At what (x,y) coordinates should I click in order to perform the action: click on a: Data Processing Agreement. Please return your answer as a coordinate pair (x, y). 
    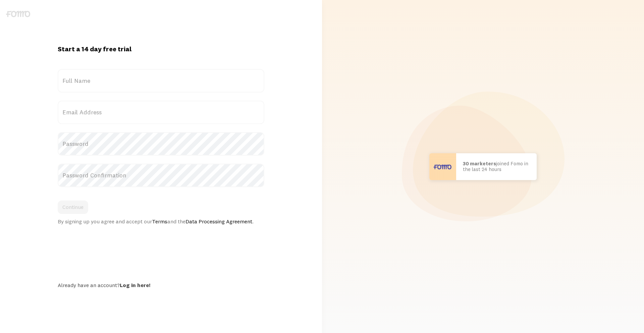
    Looking at the image, I should click on (219, 221).